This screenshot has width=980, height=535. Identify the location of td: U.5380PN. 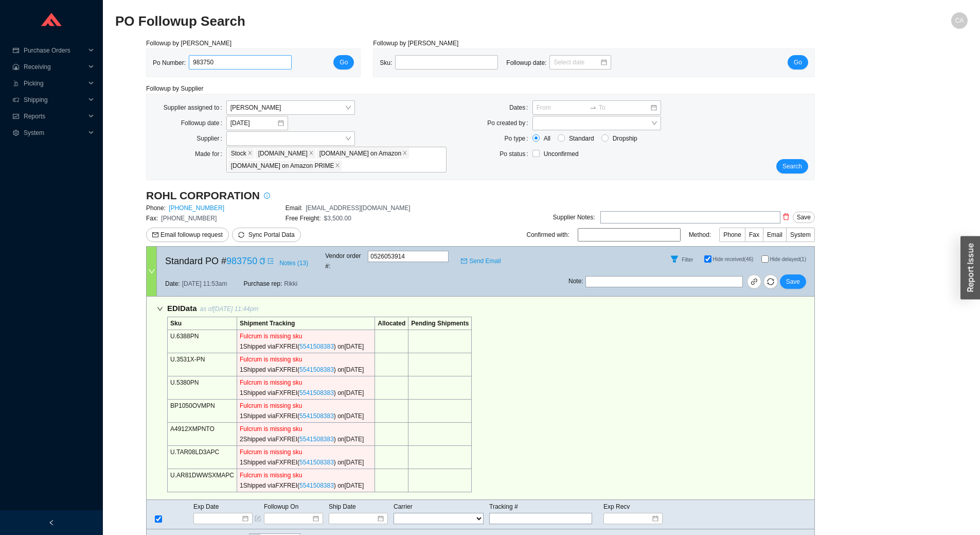
(202, 388).